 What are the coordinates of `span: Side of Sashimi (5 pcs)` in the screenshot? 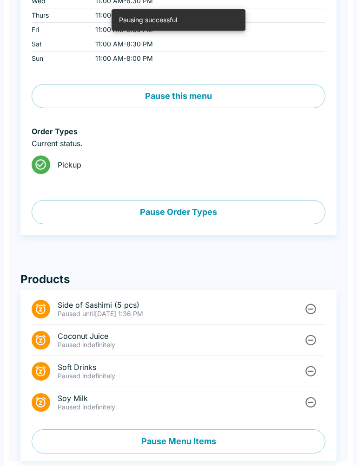 It's located at (180, 305).